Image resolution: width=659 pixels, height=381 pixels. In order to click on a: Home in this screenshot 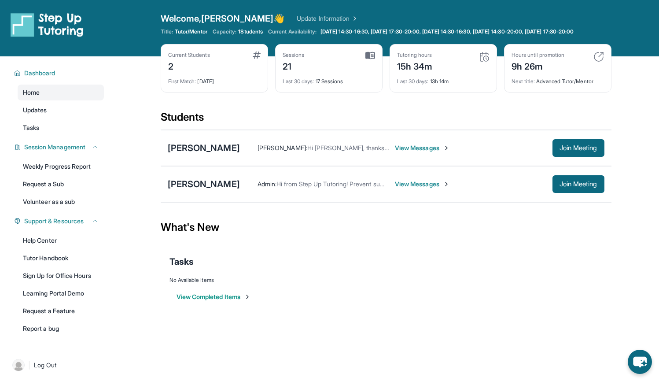, I will do `click(61, 93)`.